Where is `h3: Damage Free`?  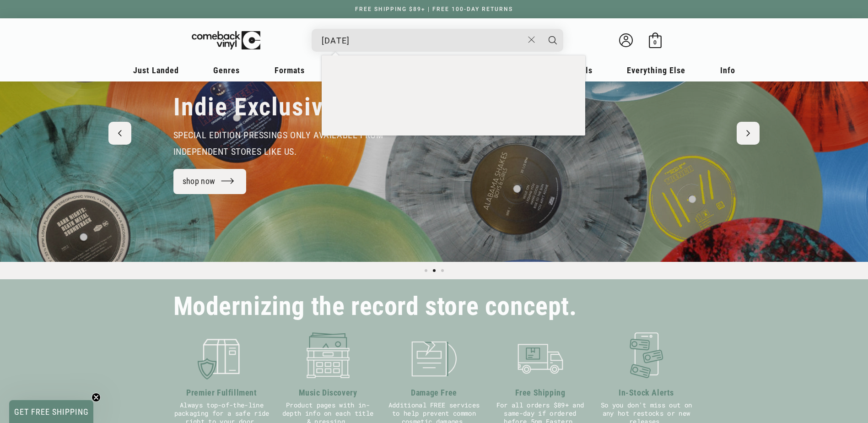
h3: Damage Free is located at coordinates (434, 392).